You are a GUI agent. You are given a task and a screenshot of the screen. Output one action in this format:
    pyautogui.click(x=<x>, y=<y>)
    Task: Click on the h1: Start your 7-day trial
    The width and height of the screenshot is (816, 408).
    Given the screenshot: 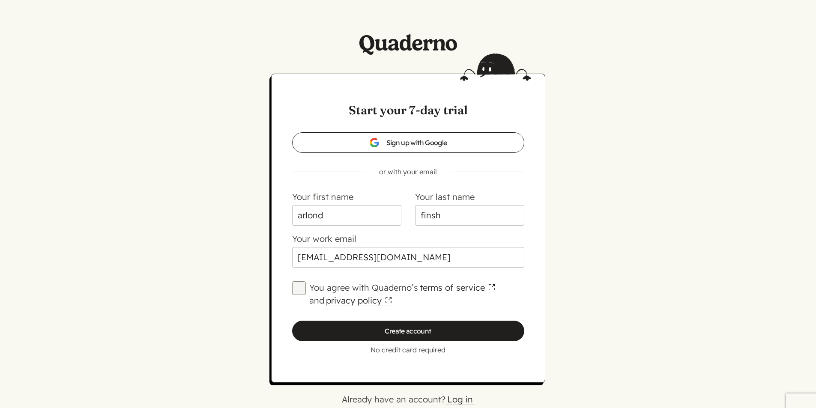 What is the action you would take?
    pyautogui.click(x=408, y=110)
    